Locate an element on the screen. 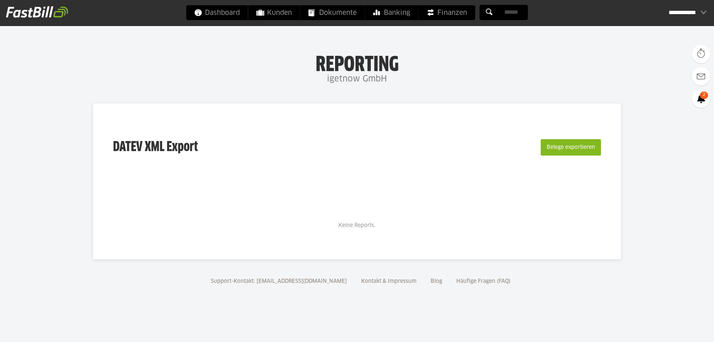 This screenshot has width=714, height=342. span: 2 is located at coordinates (704, 95).